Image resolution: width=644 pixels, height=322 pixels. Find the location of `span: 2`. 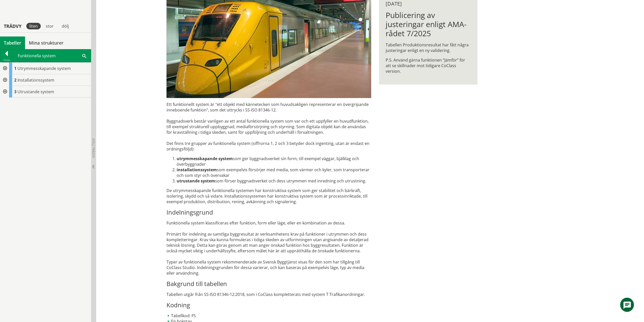

span: 2 is located at coordinates (15, 80).